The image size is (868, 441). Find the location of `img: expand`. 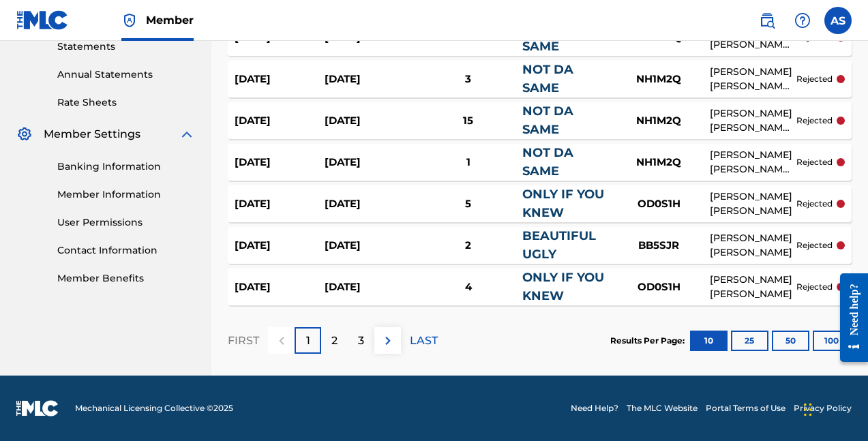

img: expand is located at coordinates (187, 134).